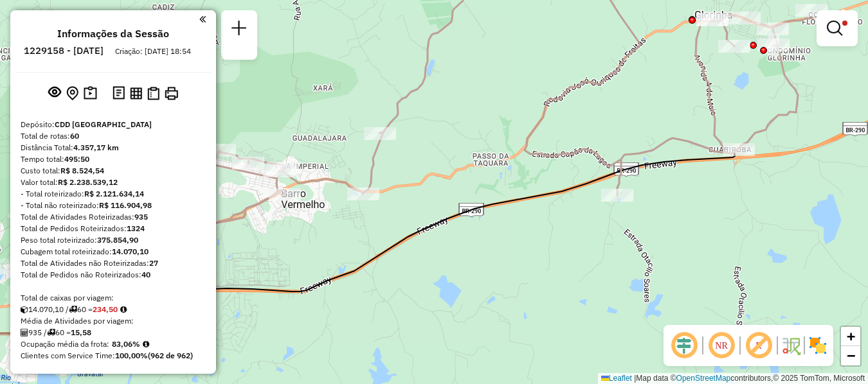 This screenshot has height=384, width=868. What do you see at coordinates (72, 93) in the screenshot?
I see `button: Centralizar mapa no depósito ou ponto de apoio` at bounding box center [72, 93].